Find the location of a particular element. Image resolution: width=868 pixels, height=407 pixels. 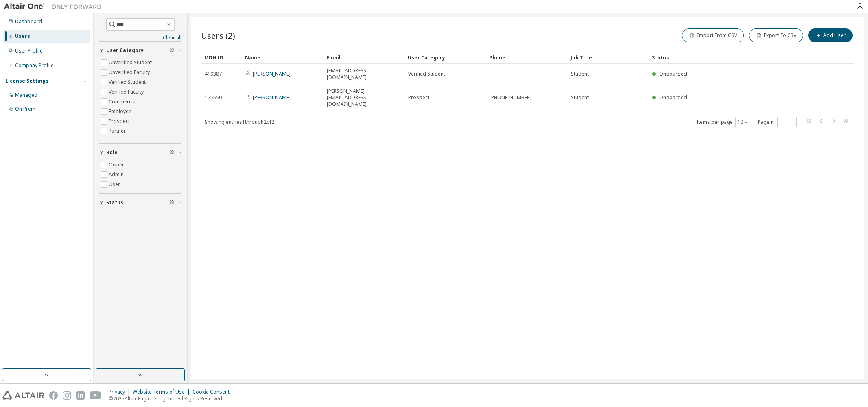

span: Status is located at coordinates (115, 203).